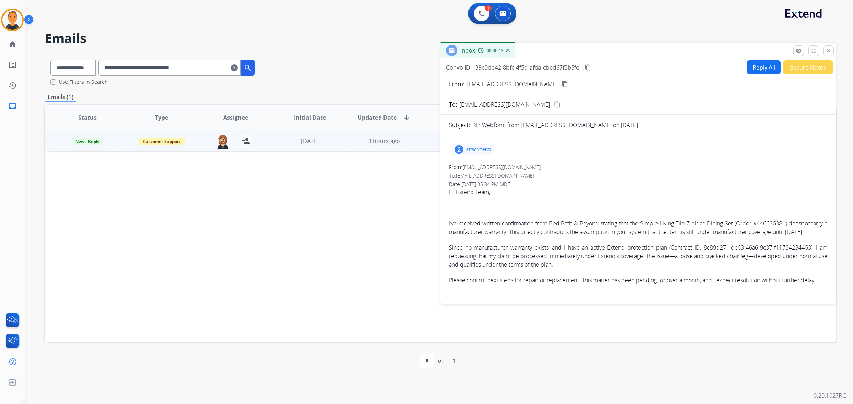 The image size is (853, 404). What do you see at coordinates (830, 396) in the screenshot?
I see `p: 0.20.1027RC` at bounding box center [830, 396].